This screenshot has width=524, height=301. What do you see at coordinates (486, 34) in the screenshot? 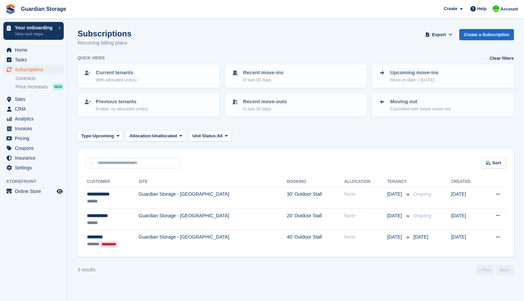
I see `a: Create a Subscription` at bounding box center [486, 34].